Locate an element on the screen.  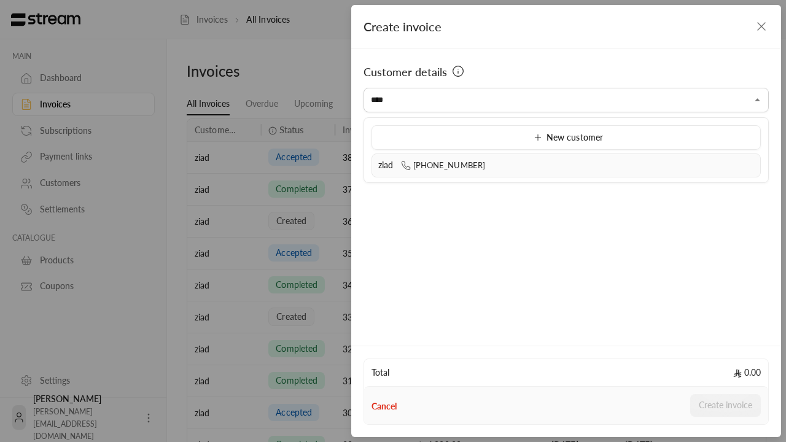
span: Customer details is located at coordinates (405, 72).